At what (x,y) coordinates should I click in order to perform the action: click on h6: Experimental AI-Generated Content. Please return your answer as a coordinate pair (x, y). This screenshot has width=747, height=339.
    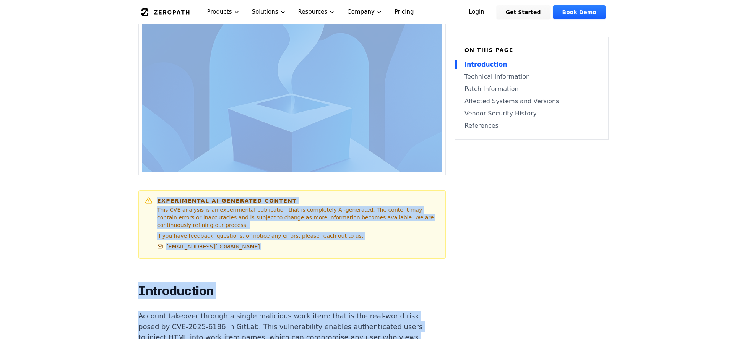
    Looking at the image, I should click on (298, 201).